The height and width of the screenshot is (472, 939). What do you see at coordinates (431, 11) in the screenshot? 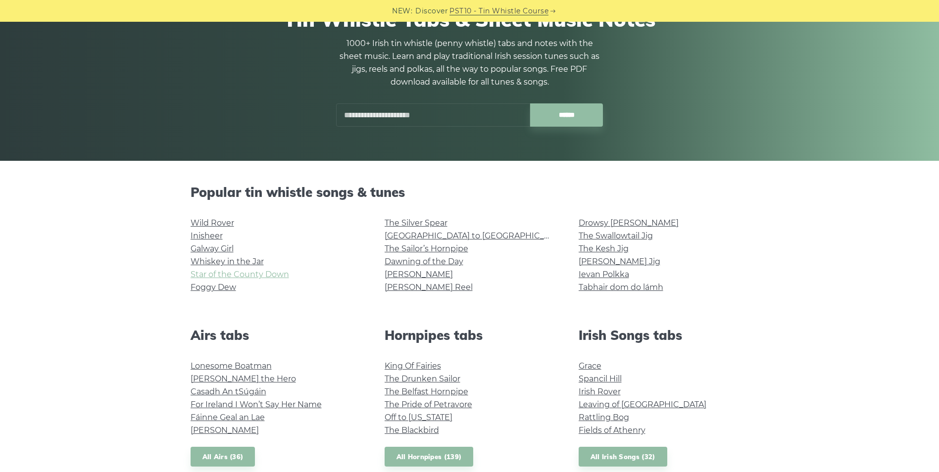
I see `span: Discover` at bounding box center [431, 11].